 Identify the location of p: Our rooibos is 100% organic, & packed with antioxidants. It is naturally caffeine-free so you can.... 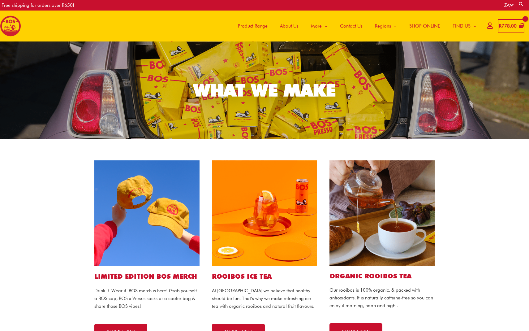
(382, 298).